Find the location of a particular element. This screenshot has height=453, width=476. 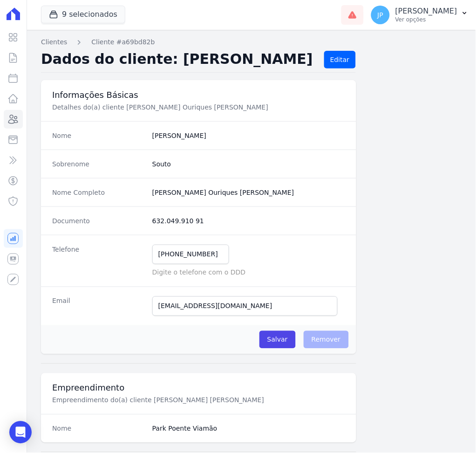

dt: Documento is located at coordinates (98, 221).